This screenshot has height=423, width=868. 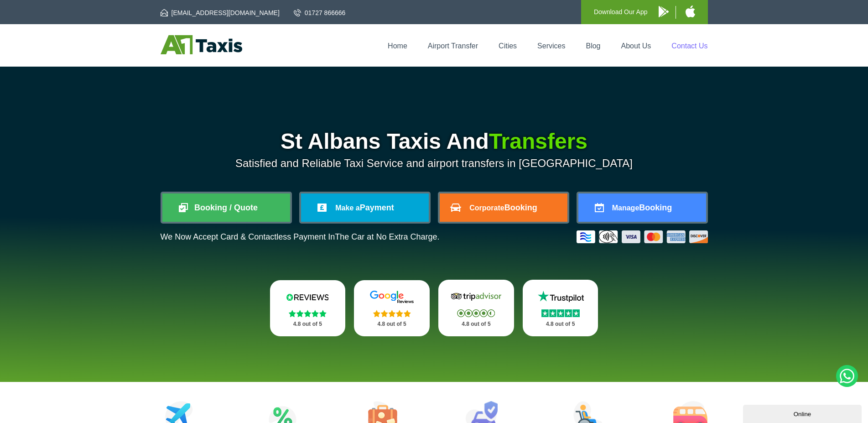 I want to click on a: Services, so click(x=551, y=45).